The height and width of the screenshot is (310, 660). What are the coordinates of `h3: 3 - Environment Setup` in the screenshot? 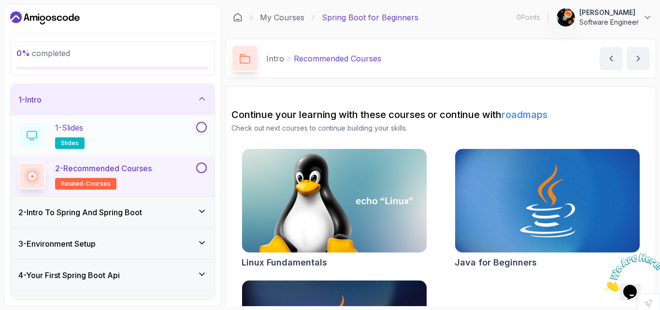 It's located at (57, 244).